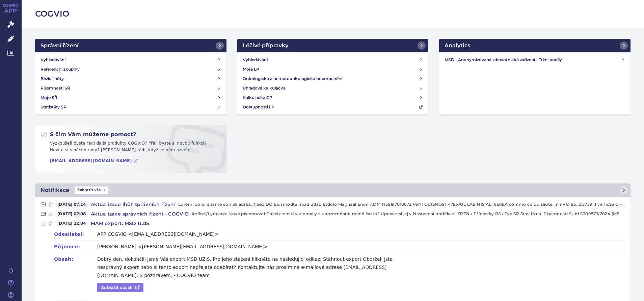 This screenshot has height=301, width=644. What do you see at coordinates (75, 234) in the screenshot?
I see `dt: Odesílatel:` at bounding box center [75, 234].